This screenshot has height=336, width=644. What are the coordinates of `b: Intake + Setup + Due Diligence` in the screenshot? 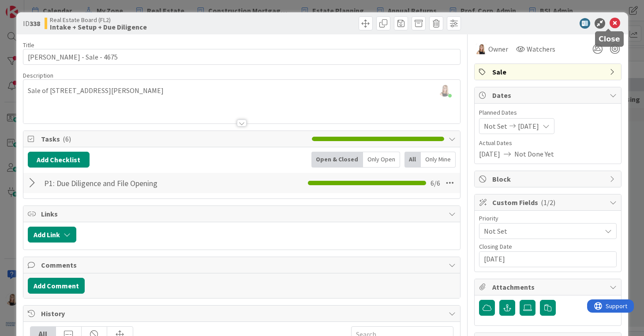 It's located at (98, 27).